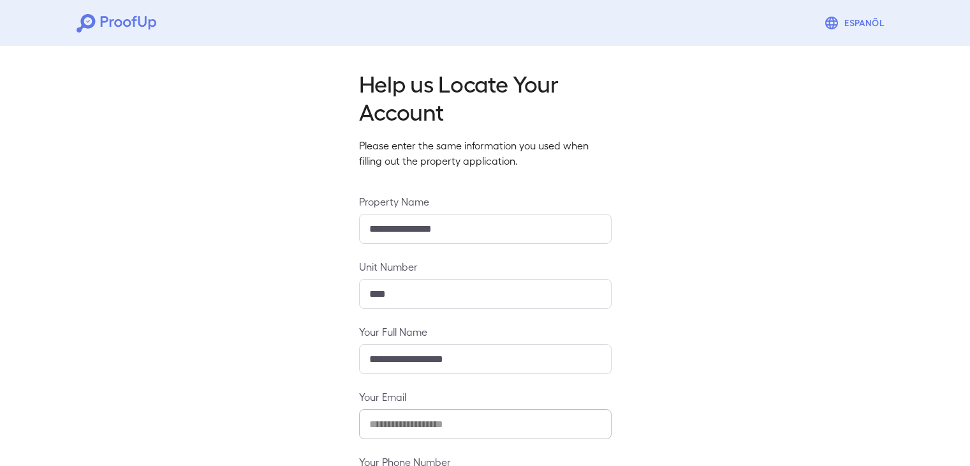  Describe the element at coordinates (856, 23) in the screenshot. I see `button: Espanõl` at that location.